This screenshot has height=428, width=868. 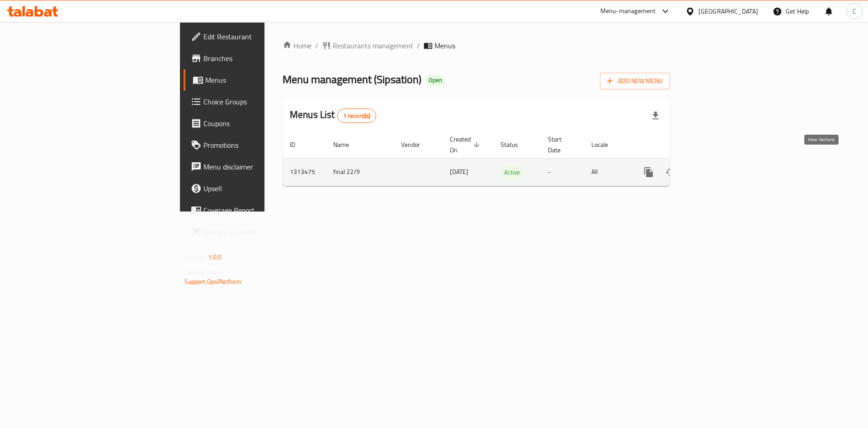 I want to click on a: Support.OpsPlatform, so click(x=213, y=282).